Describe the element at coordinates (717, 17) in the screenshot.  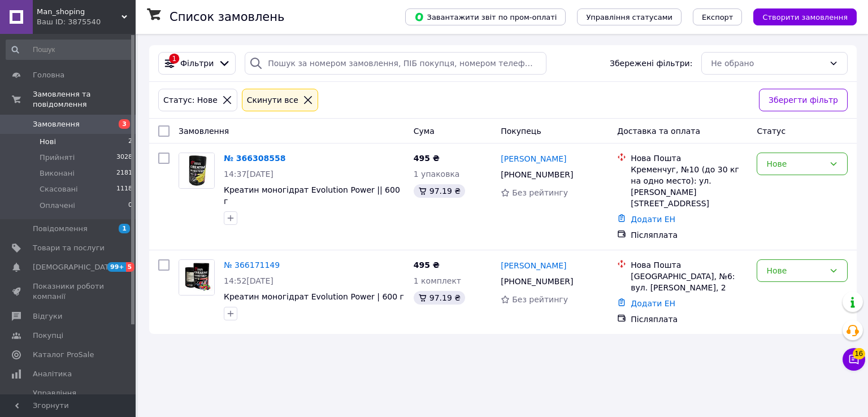
I see `span: Експорт` at that location.